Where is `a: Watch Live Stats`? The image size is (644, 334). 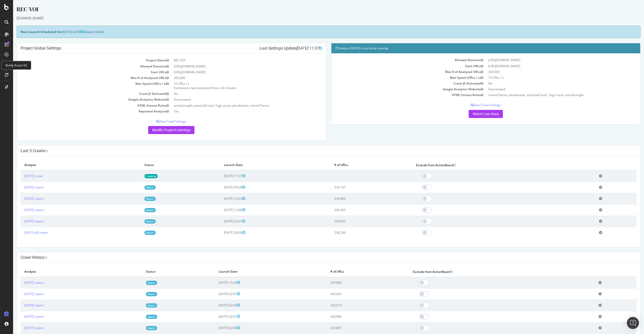 a: Watch Live Stats is located at coordinates (473, 114).